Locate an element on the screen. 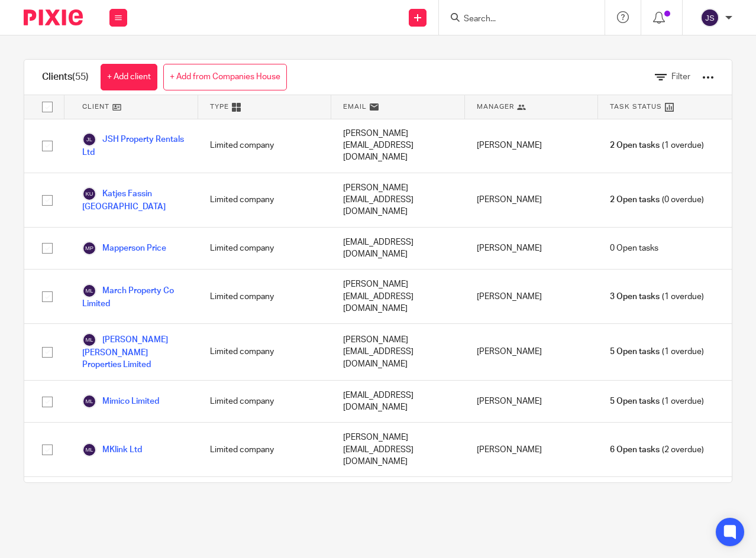 The height and width of the screenshot is (558, 756). span: (55) is located at coordinates (81, 77).